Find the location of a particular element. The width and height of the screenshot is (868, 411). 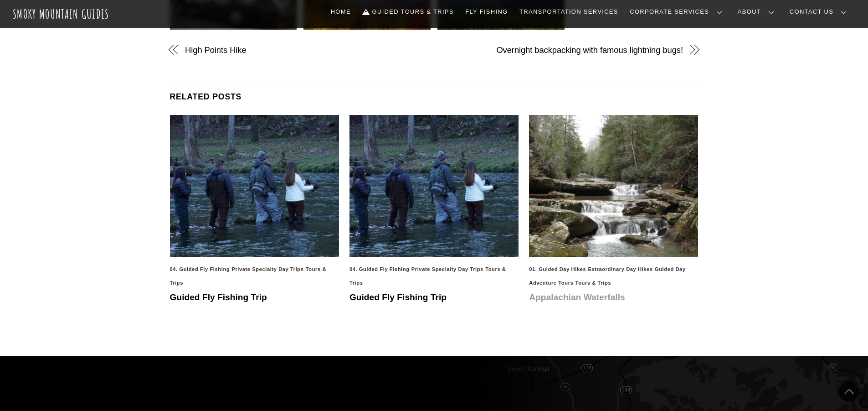

a: Home is located at coordinates (341, 12).